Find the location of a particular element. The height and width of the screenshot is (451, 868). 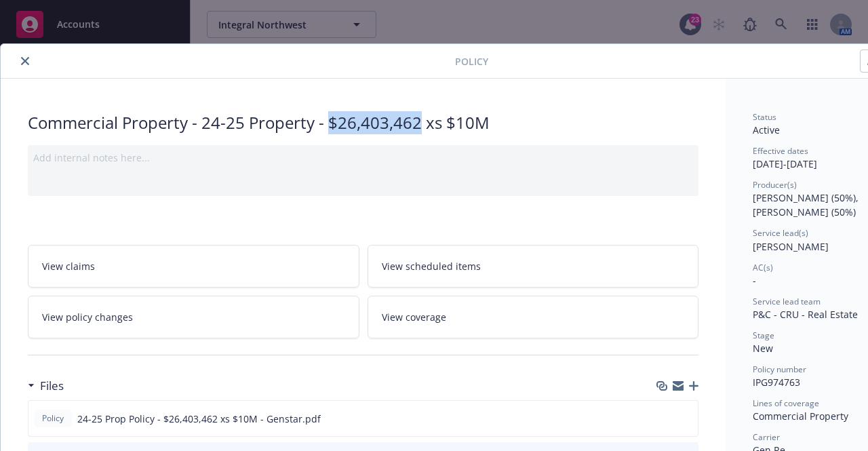

span: View claims is located at coordinates (68, 266).